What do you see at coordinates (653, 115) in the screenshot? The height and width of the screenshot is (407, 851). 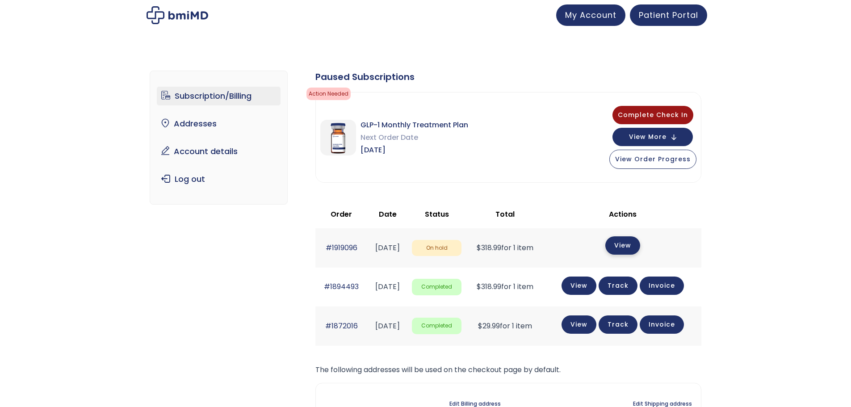 I see `button: Complete Check In` at bounding box center [653, 115].